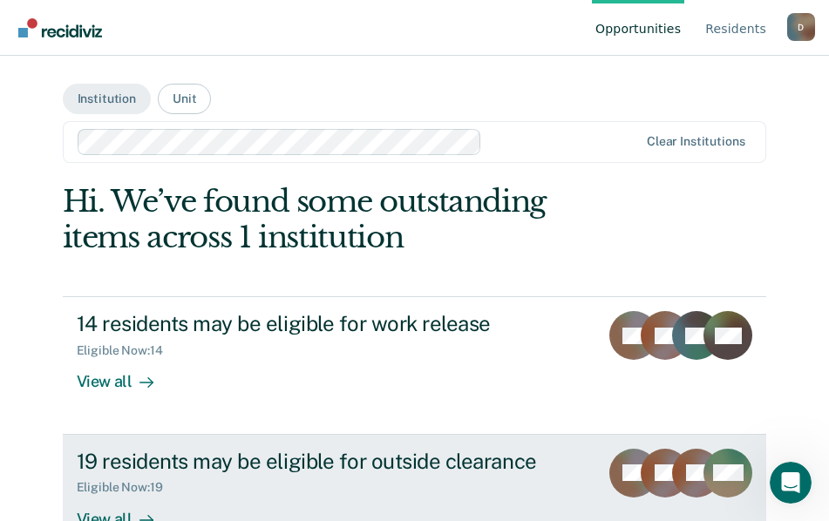 The image size is (829, 521). I want to click on button: Institution, so click(106, 99).